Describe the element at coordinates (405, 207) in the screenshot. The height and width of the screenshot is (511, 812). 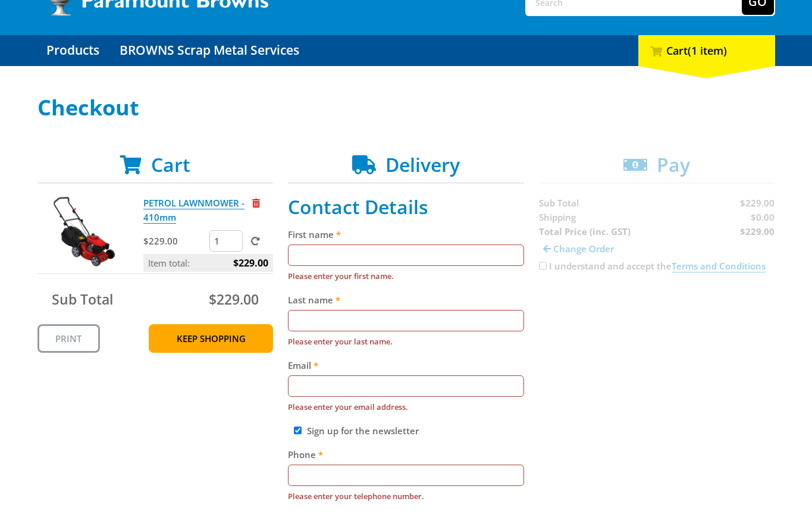
I see `h2: Contact Details` at that location.